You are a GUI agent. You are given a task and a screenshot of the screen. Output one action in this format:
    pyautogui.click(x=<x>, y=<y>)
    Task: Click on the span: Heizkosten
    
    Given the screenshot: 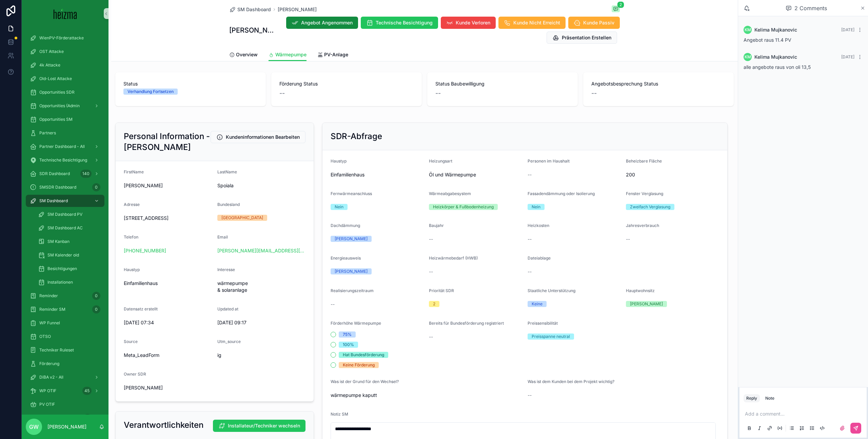 What is the action you would take?
    pyautogui.click(x=539, y=225)
    